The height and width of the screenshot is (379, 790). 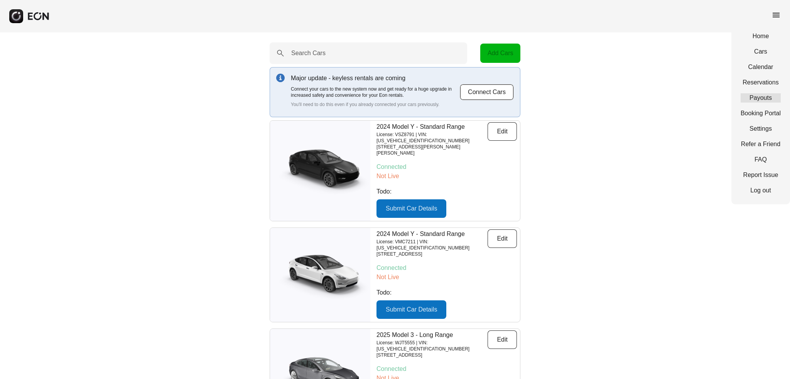 I want to click on a: Settings, so click(x=760, y=129).